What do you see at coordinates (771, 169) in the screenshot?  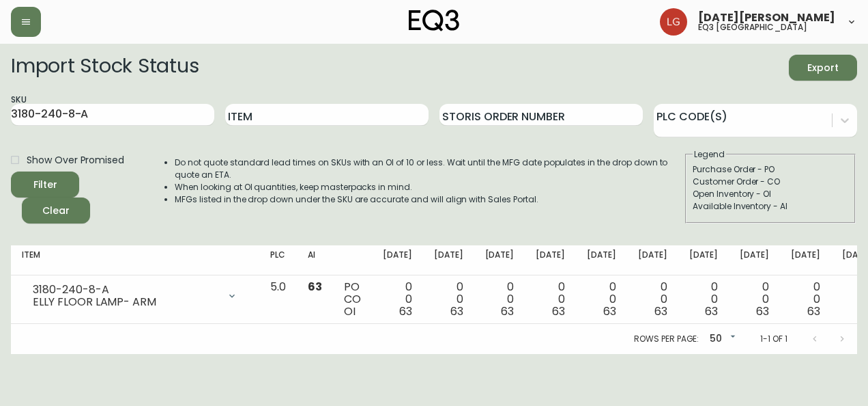 I see `div: Purchase Order - PO` at bounding box center [771, 169].